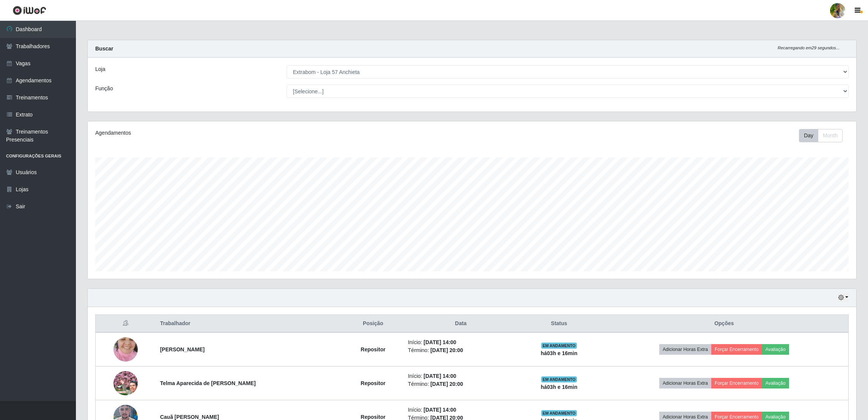 This screenshot has height=420, width=868. What do you see at coordinates (830, 136) in the screenshot?
I see `button: Month` at bounding box center [830, 136].